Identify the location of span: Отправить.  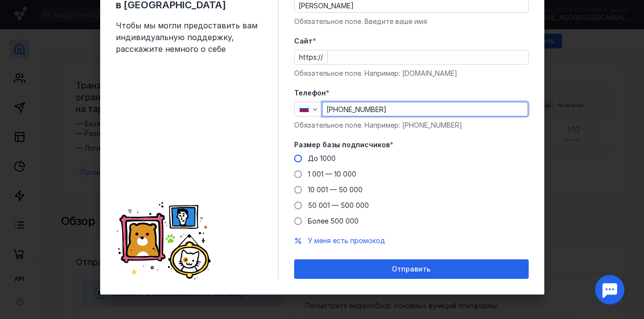
(410, 269).